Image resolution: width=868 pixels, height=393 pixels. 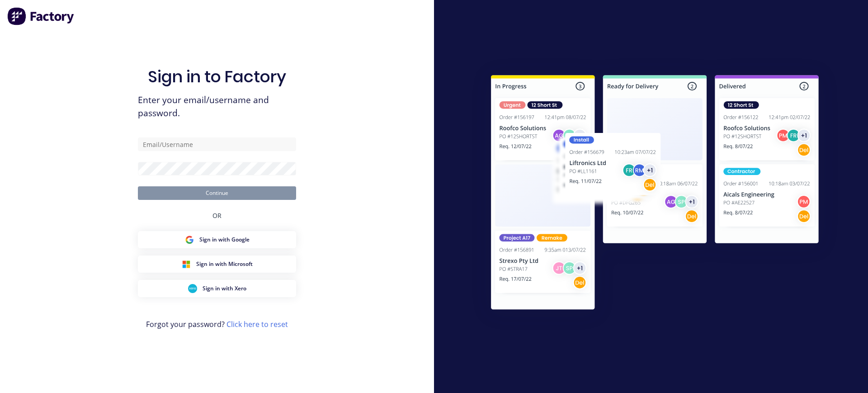 What do you see at coordinates (217, 324) in the screenshot?
I see `span: Forgot your password?` at bounding box center [217, 324].